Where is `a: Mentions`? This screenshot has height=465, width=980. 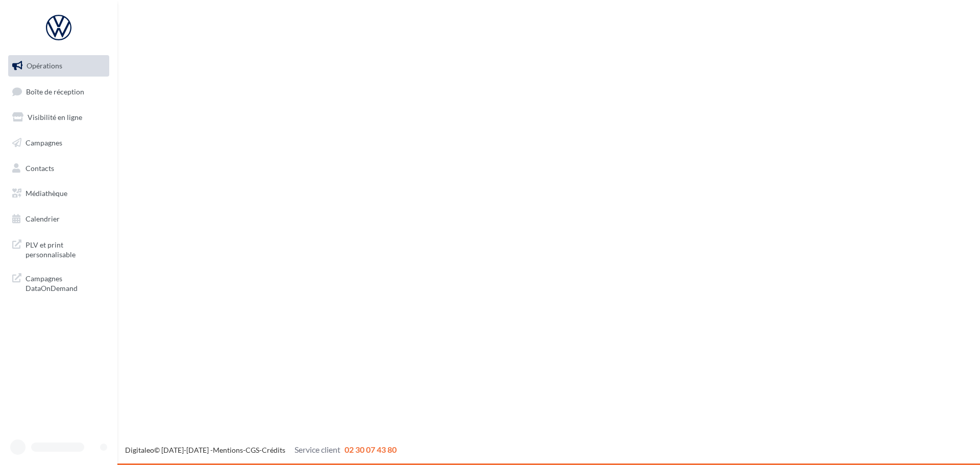
a: Mentions is located at coordinates (228, 449).